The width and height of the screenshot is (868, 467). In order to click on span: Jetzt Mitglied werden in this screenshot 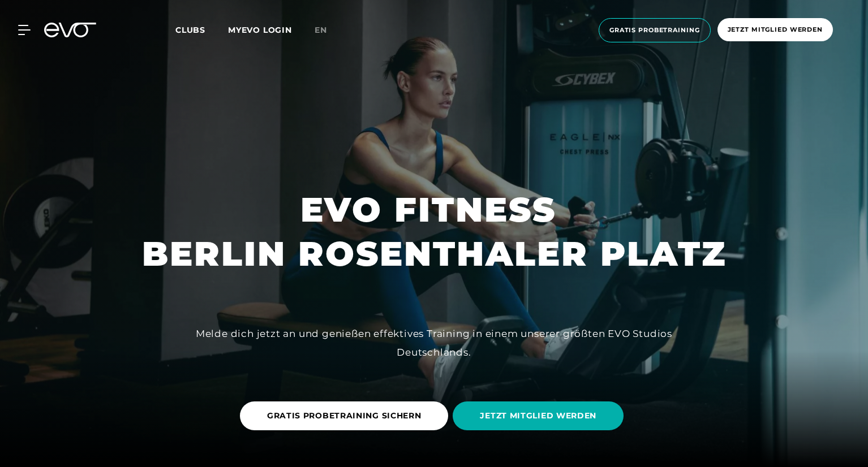, I will do `click(775, 29)`.